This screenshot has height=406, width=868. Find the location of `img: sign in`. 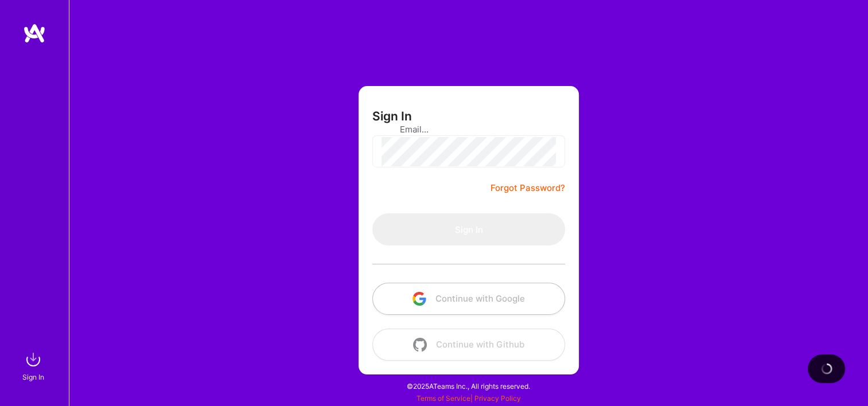

img: sign in is located at coordinates (33, 360).